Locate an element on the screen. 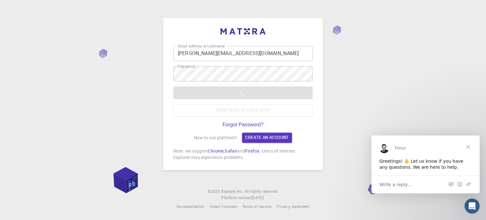  span: Terms of service is located at coordinates (257, 206).